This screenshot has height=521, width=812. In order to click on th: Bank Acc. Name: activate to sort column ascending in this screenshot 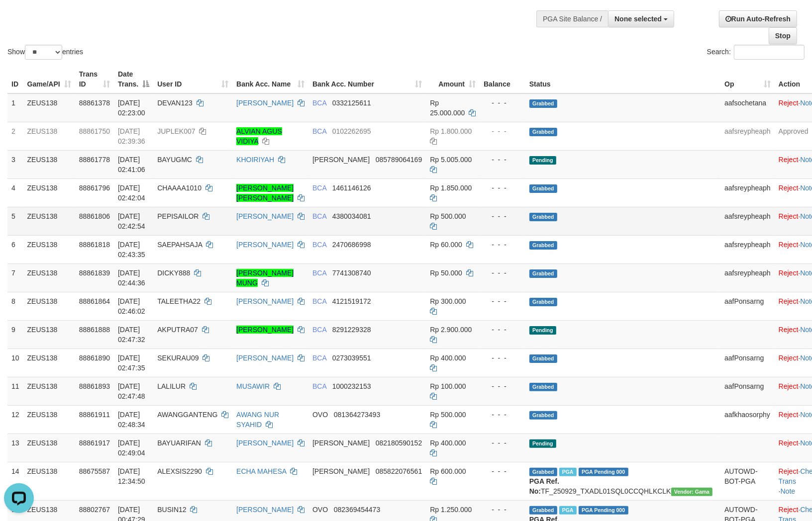, I will do `click(270, 79)`.